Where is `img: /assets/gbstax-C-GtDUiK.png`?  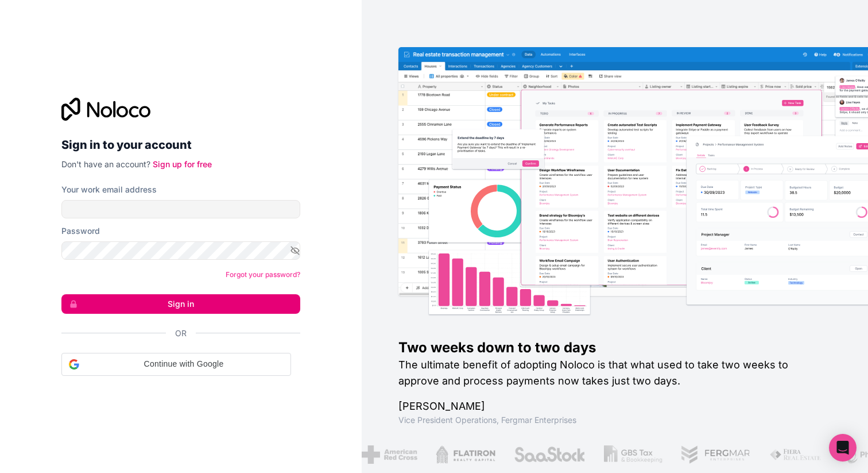
img: /assets/gbstax-C-GtDUiK.png is located at coordinates (633, 454).